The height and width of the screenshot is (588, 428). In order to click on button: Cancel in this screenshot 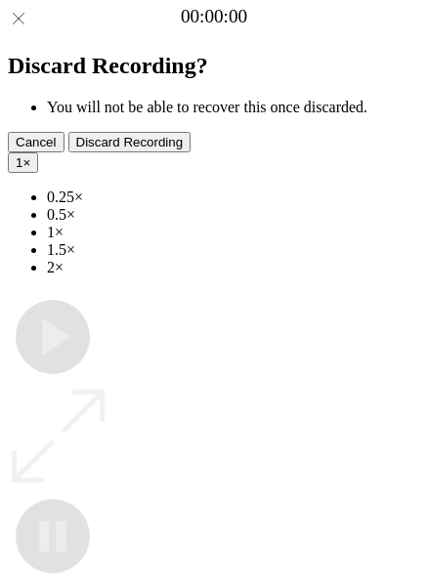, I will do `click(36, 142)`.